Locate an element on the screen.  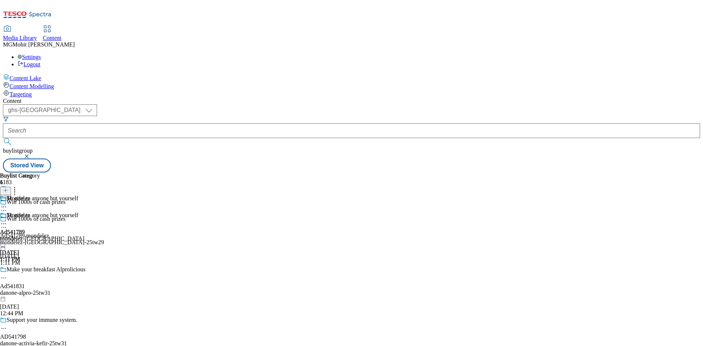
input: Search is located at coordinates (351, 131).